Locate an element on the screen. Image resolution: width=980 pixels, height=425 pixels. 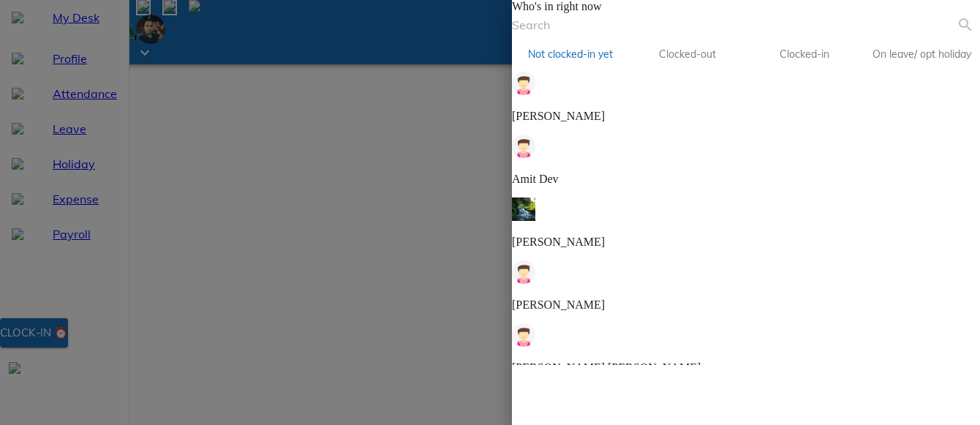
span: On leave/ opt holiday is located at coordinates (922, 54).